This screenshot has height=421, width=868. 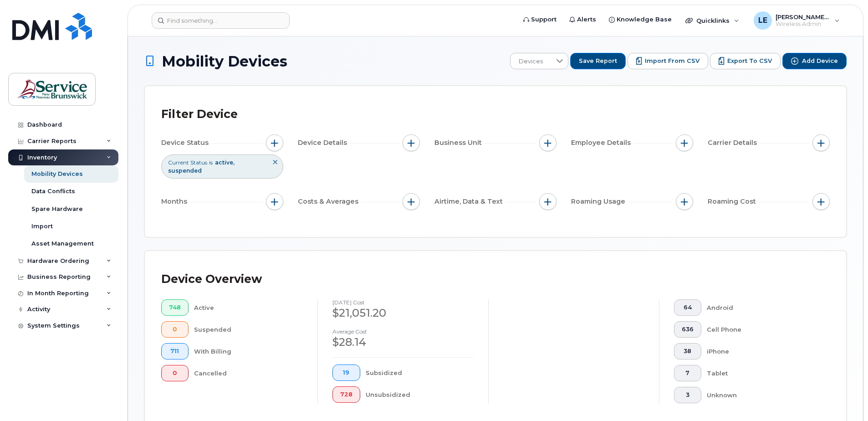 I want to click on div: Filter Device, so click(x=199, y=115).